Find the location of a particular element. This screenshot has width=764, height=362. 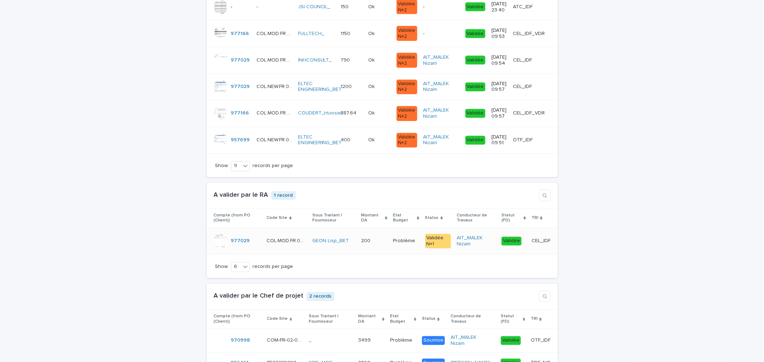

p: COL.MOD.FR.0002979 is located at coordinates (275, 59).